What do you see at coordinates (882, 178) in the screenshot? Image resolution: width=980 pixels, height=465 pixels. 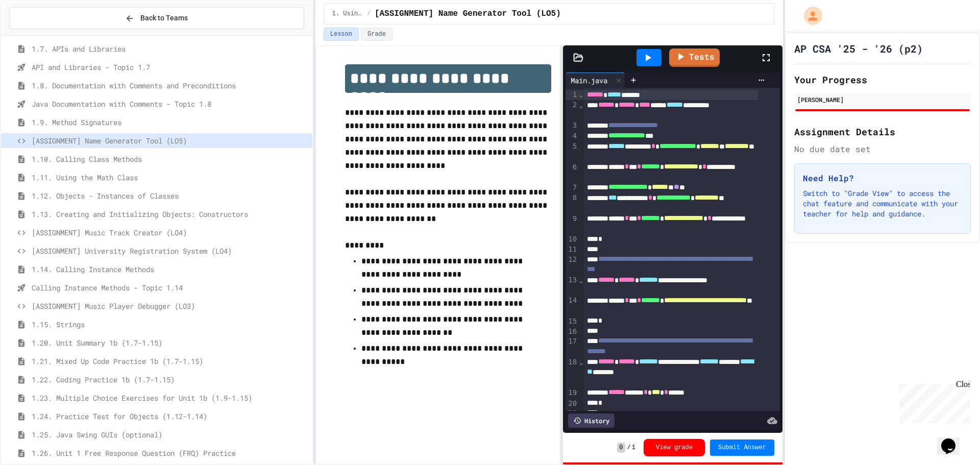 I see `h3: Need Help?` at bounding box center [882, 178].